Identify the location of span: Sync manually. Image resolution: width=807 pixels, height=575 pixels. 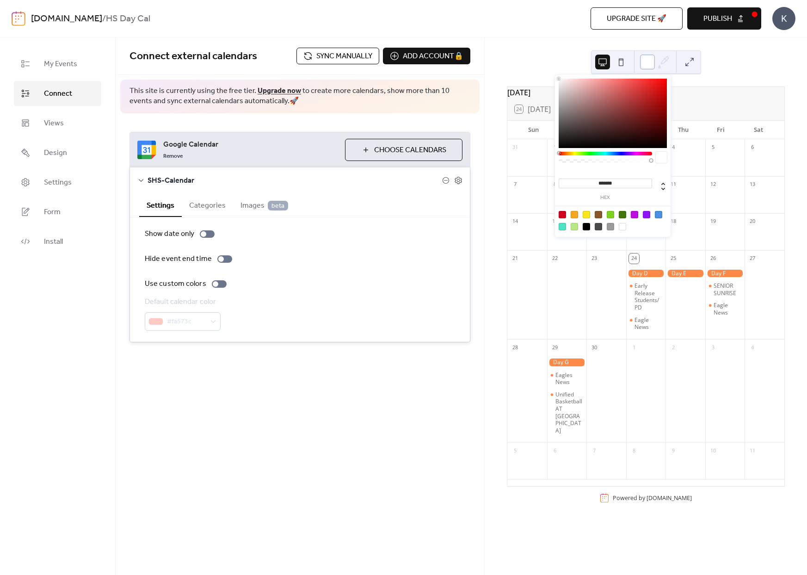
(344, 56).